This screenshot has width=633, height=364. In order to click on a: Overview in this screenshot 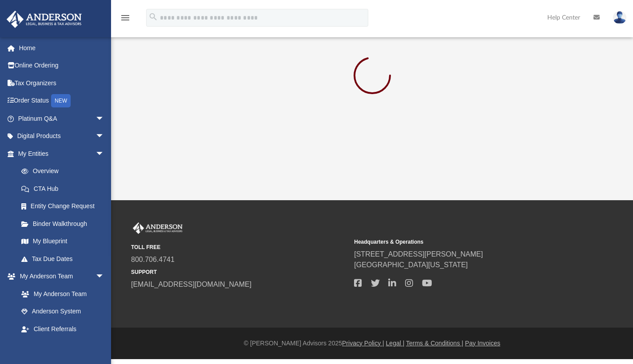, I will do `click(65, 172)`.